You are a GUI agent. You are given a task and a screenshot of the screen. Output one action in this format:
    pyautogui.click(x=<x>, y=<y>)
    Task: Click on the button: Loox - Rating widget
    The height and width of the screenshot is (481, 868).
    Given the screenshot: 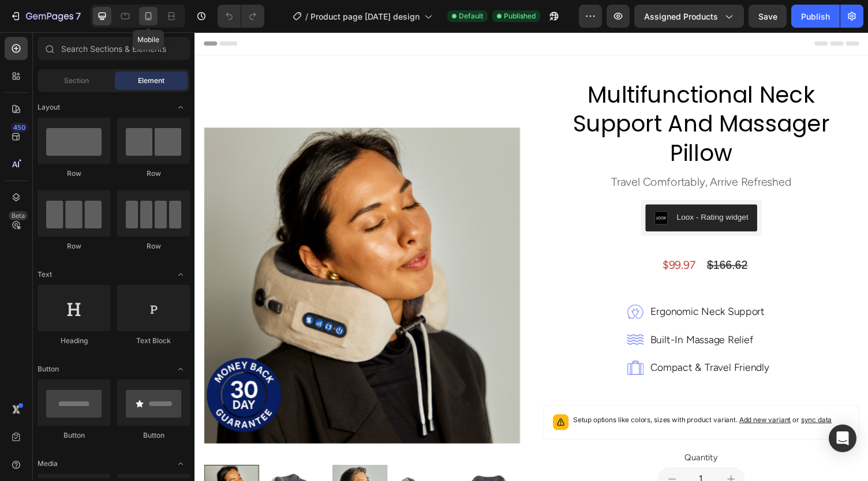 What is the action you would take?
    pyautogui.click(x=521, y=191)
    